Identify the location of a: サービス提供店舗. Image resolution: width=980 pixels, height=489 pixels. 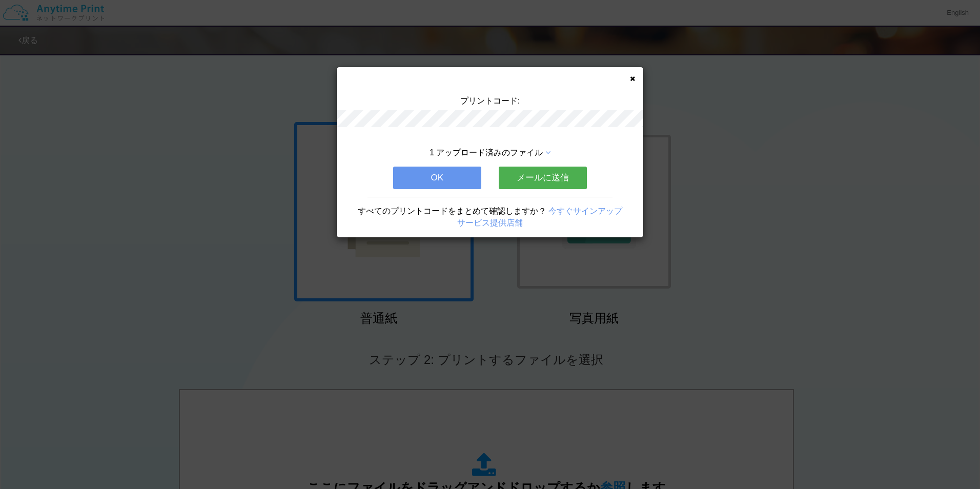
(490, 222).